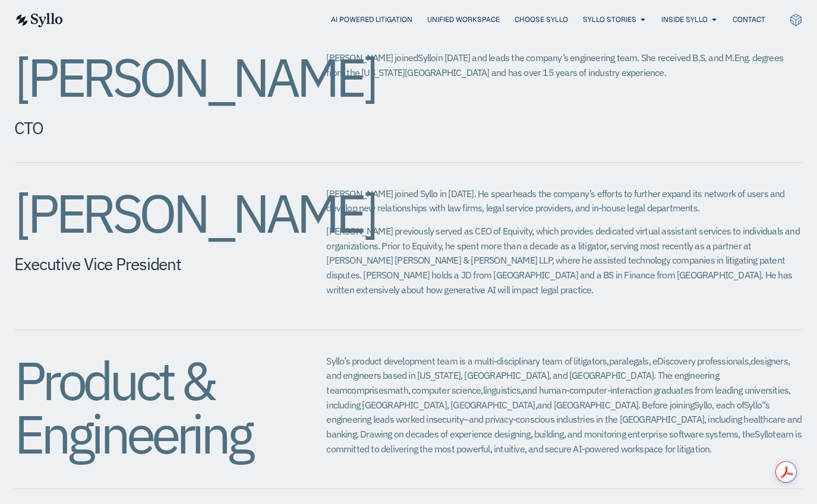 This screenshot has height=504, width=817. I want to click on img: syllo, so click(39, 20).